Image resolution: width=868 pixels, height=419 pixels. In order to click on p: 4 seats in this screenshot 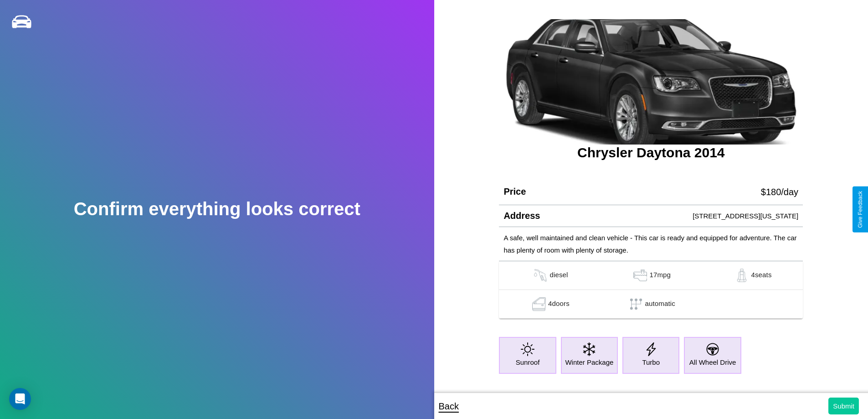, I will do `click(761, 276)`.